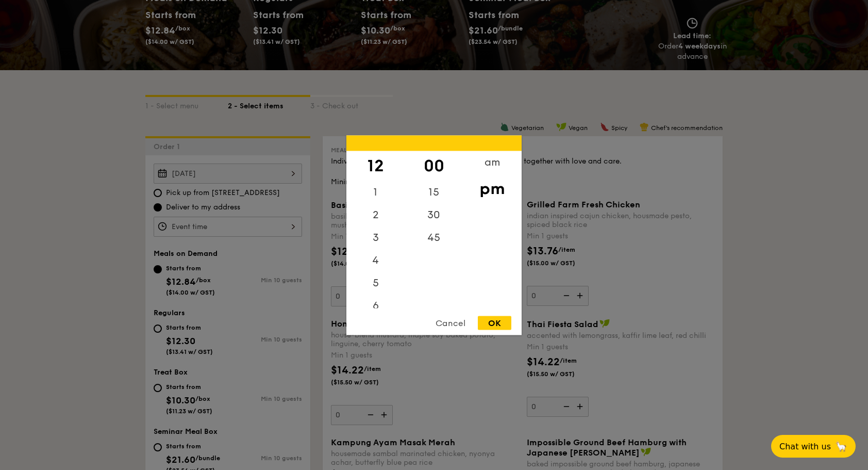 This screenshot has width=868, height=470. I want to click on div: 15, so click(434, 192).